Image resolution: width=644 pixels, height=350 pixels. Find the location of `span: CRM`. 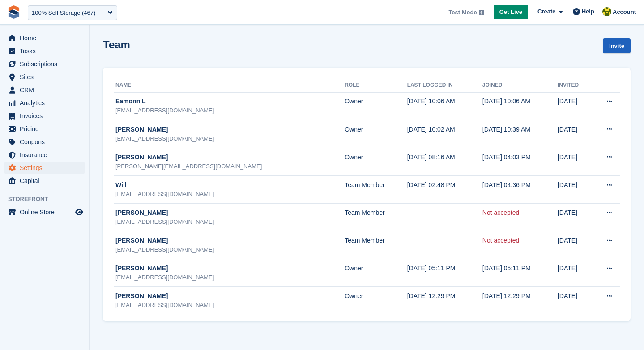

span: CRM is located at coordinates (46, 90).